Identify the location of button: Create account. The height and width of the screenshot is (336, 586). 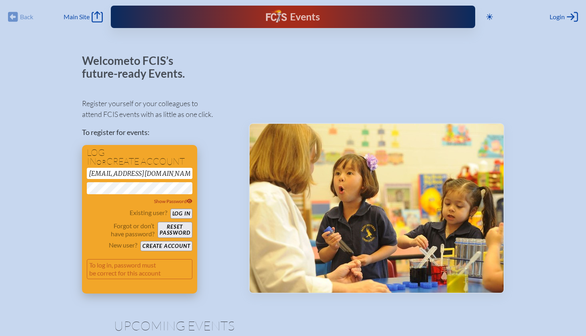
(166, 246).